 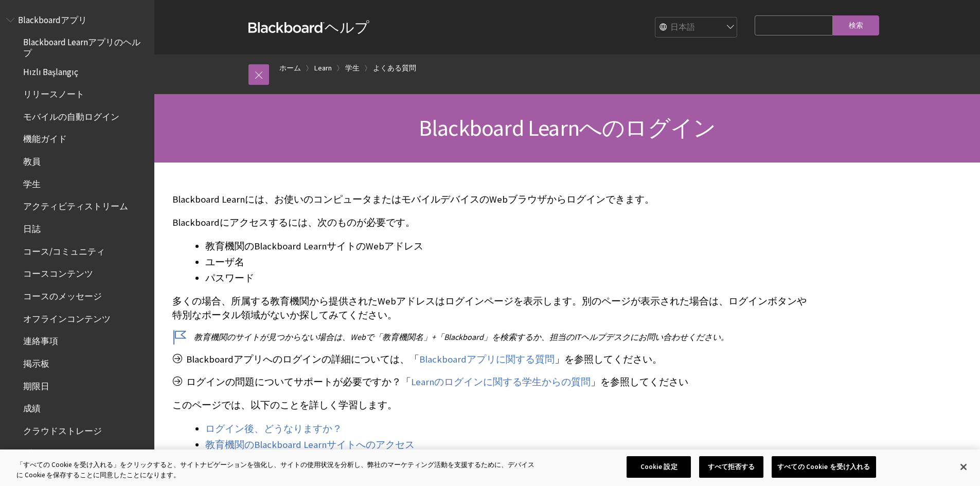 I want to click on a: 教育機関のBlackboard Learnサイトへのアクセス, so click(x=310, y=445).